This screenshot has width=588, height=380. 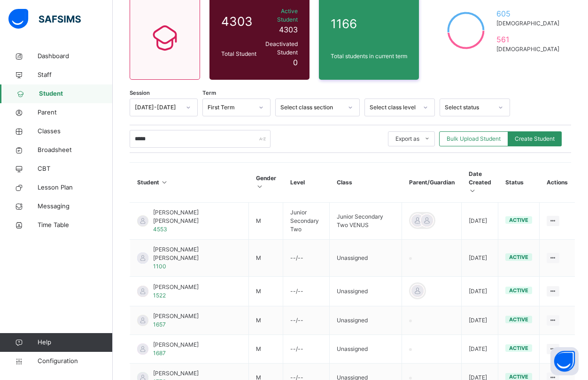 I want to click on button: Open asap, so click(x=564, y=361).